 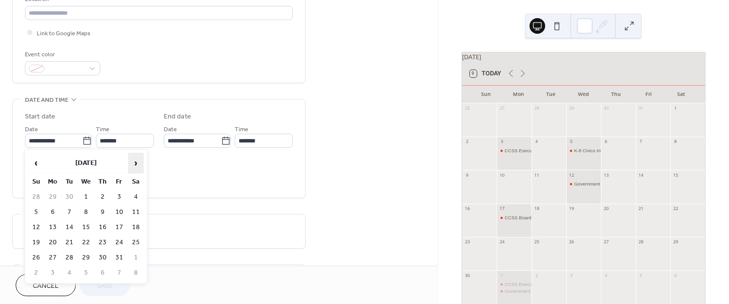 I want to click on div: 4, so click(x=606, y=275).